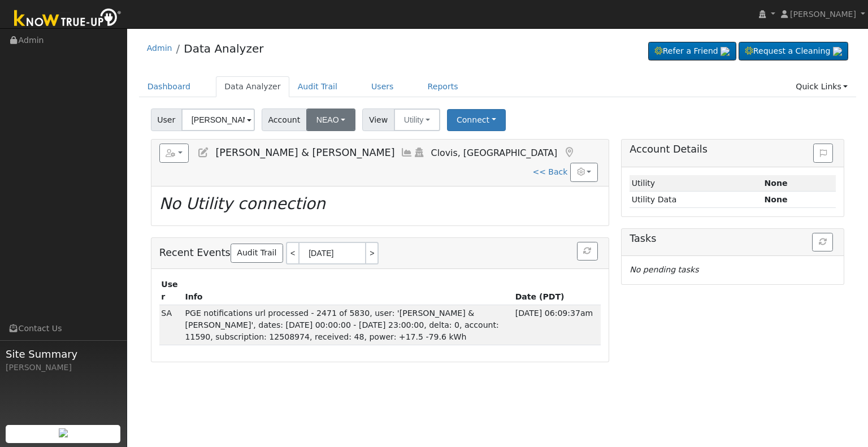 Image resolution: width=868 pixels, height=447 pixels. Describe the element at coordinates (443, 86) in the screenshot. I see `a: Reports` at that location.